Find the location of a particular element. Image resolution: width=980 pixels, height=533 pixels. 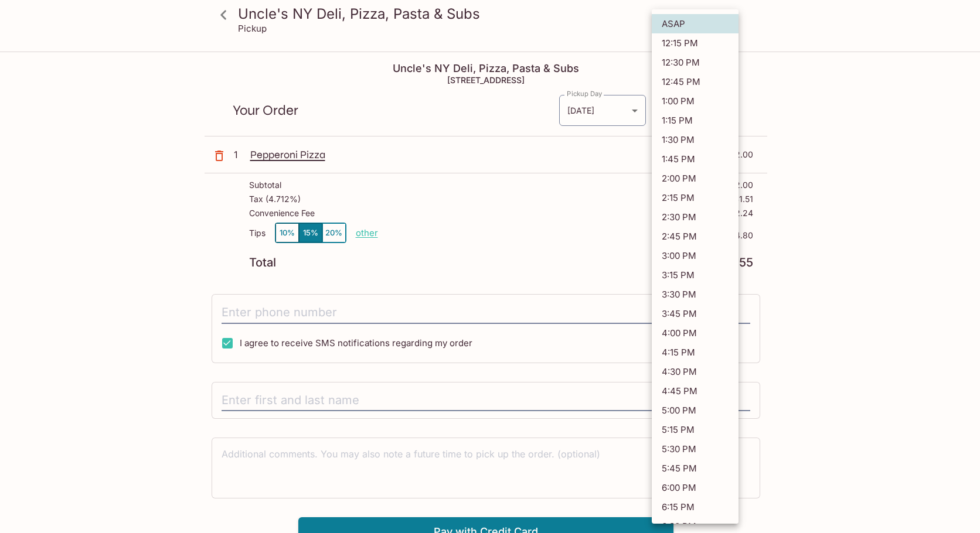

li: 12:30 PM is located at coordinates (695, 62).